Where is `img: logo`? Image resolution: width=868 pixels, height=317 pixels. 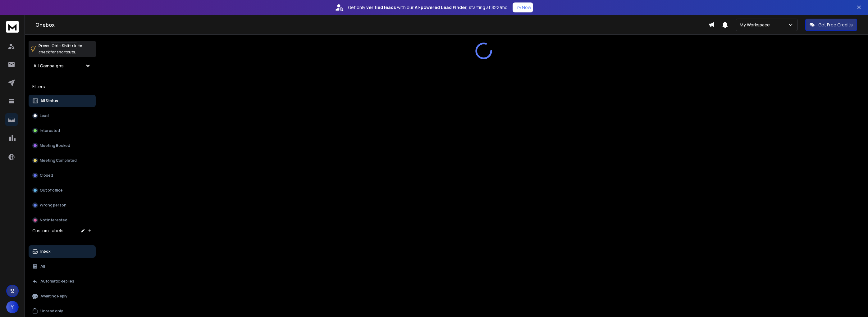
img: logo is located at coordinates (13, 27).